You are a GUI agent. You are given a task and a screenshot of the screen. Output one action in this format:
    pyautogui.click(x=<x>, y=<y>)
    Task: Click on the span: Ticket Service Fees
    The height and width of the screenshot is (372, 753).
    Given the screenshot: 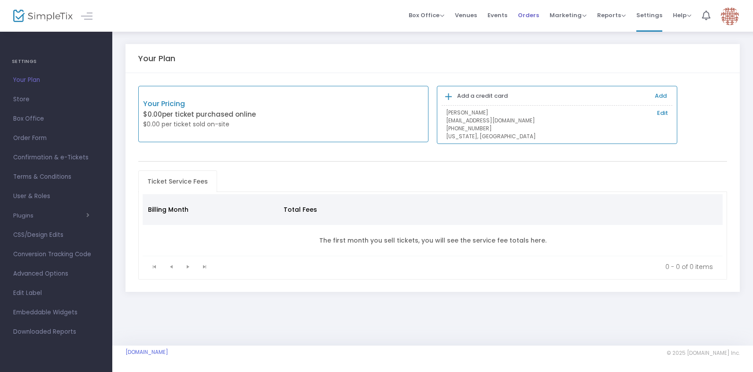 What is the action you would take?
    pyautogui.click(x=178, y=182)
    